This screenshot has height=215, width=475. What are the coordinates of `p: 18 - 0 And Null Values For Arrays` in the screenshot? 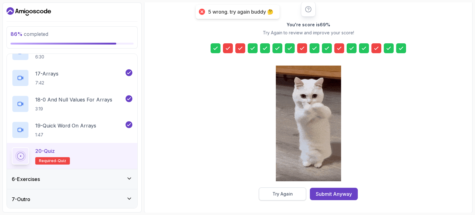 It's located at (74, 100).